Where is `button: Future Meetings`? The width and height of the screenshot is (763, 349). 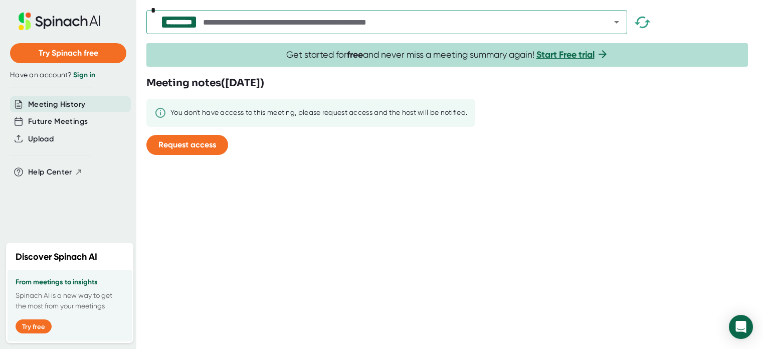
button: Future Meetings is located at coordinates (58, 121).